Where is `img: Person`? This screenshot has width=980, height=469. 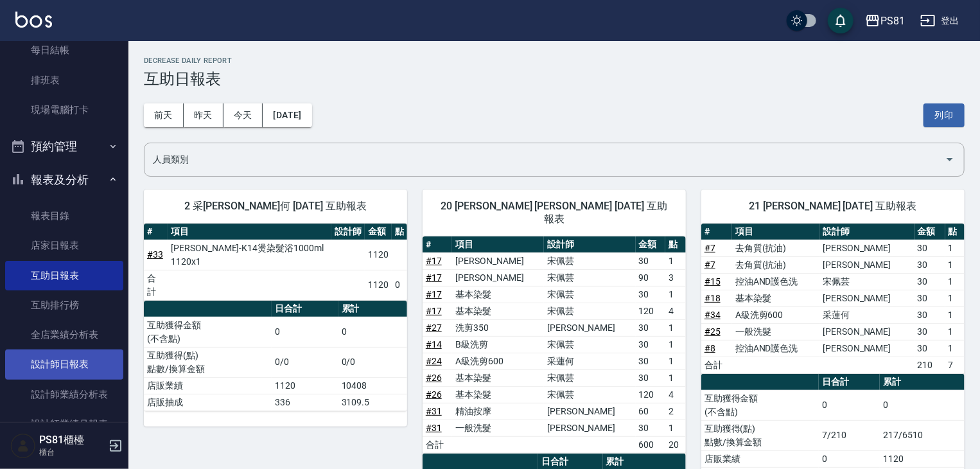 img: Person is located at coordinates (23, 446).